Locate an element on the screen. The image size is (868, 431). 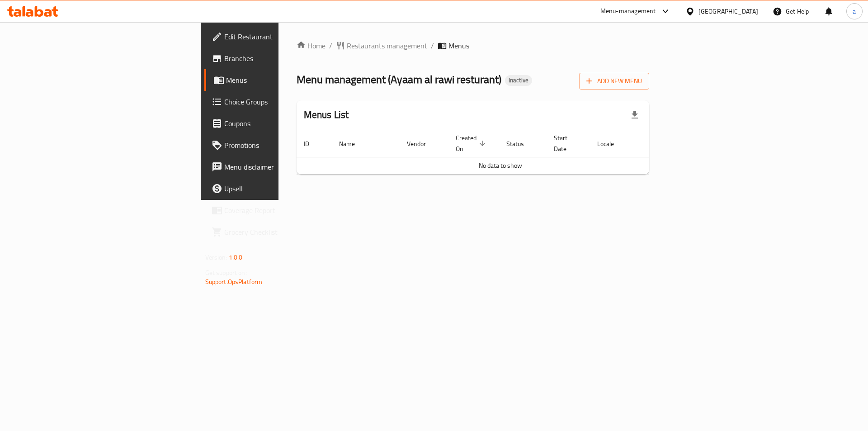
table: enhanced table is located at coordinates (501, 152).